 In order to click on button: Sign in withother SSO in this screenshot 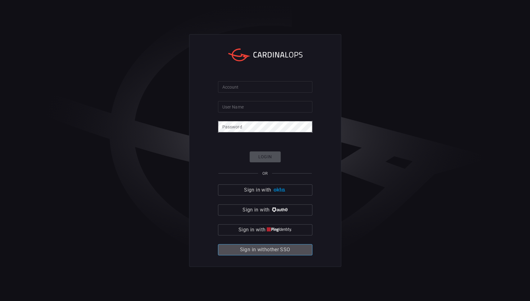, I will do `click(265, 249)`.